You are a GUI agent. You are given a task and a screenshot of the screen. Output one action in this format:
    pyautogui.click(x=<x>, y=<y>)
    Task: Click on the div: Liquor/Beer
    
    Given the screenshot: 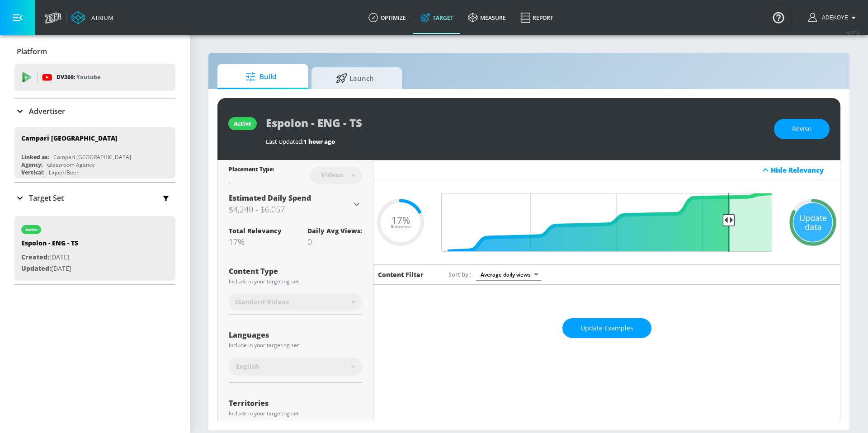 What is the action you would take?
    pyautogui.click(x=63, y=173)
    